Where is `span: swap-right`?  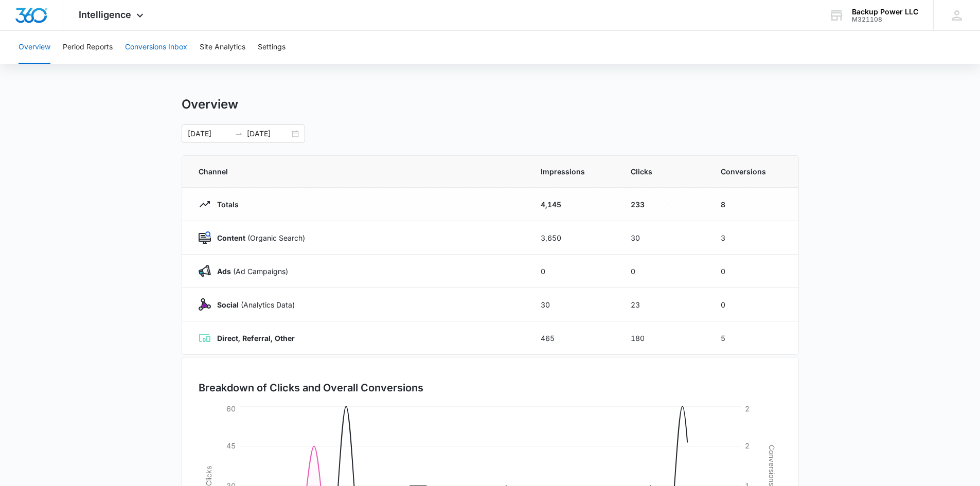 span: swap-right is located at coordinates (239, 134).